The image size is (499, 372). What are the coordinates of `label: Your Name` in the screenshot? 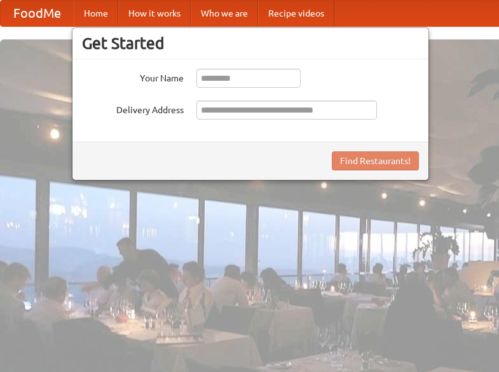 It's located at (133, 76).